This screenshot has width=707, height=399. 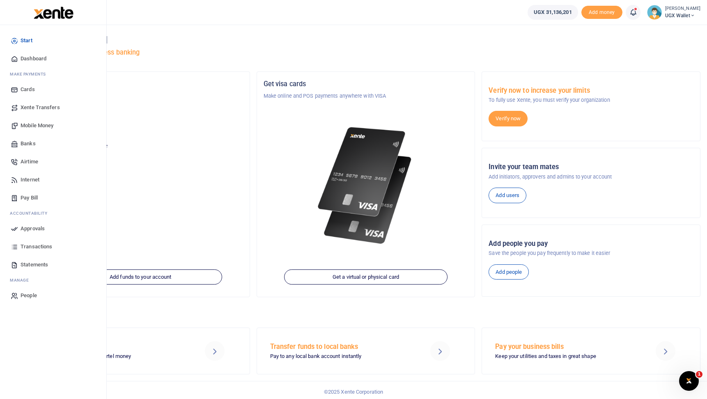 What do you see at coordinates (53, 108) in the screenshot?
I see `a: Xente Transfers` at bounding box center [53, 108].